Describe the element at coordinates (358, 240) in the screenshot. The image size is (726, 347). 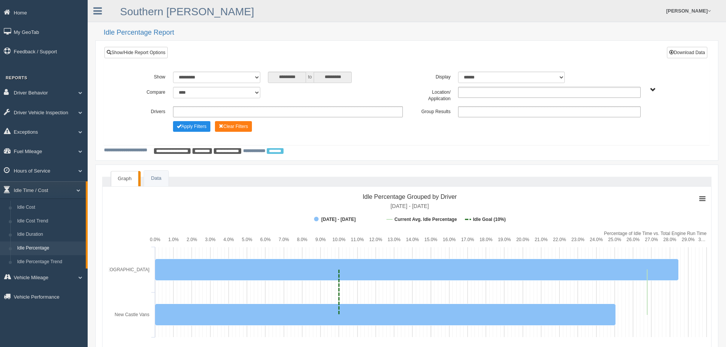
I see `text: 11.0%` at that location.